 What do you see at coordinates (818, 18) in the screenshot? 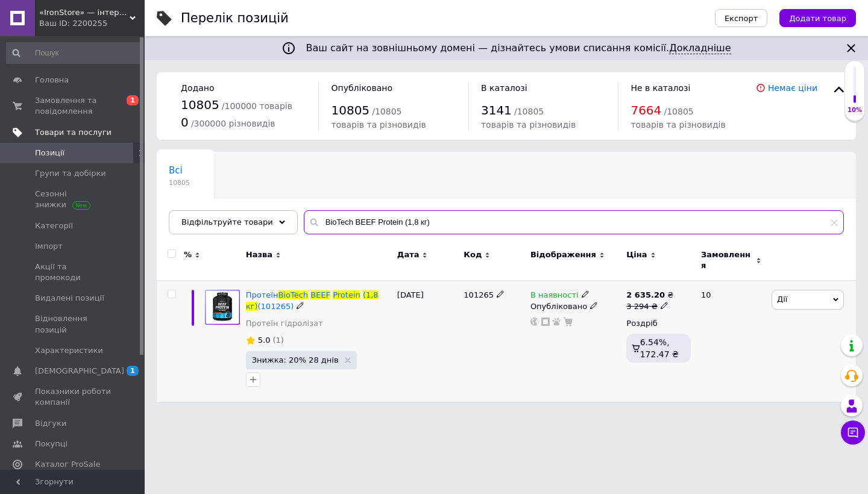
I see `button: Додати товар` at bounding box center [818, 18].